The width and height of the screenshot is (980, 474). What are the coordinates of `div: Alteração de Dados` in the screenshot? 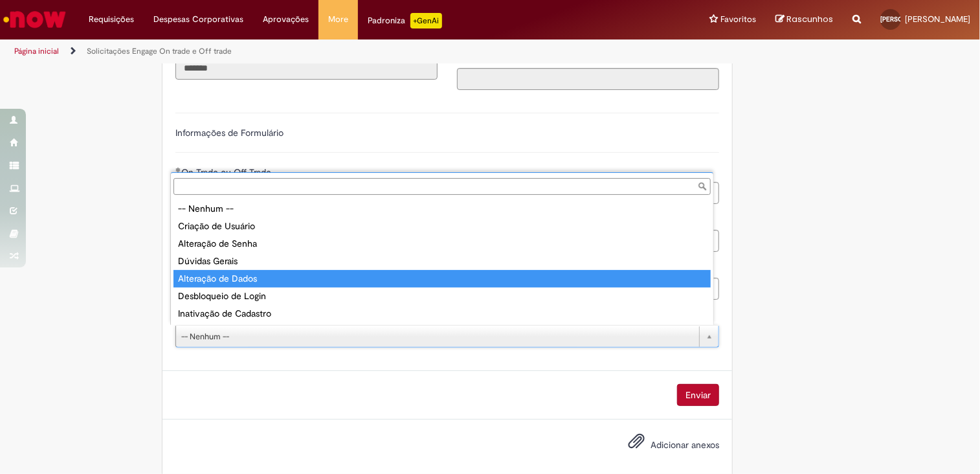 It's located at (442, 279).